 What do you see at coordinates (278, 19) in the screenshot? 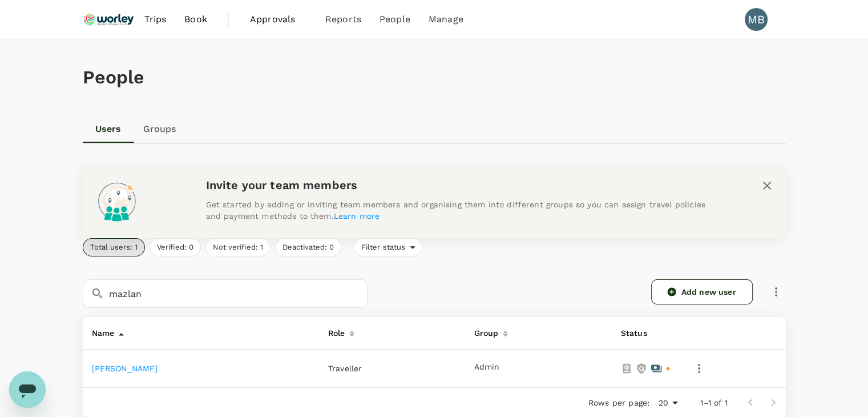
I see `span: Approvals` at bounding box center [278, 19].